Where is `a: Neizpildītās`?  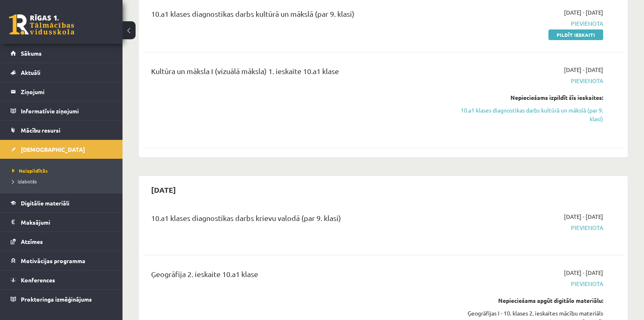 a: Neizpildītās is located at coordinates (64, 171).